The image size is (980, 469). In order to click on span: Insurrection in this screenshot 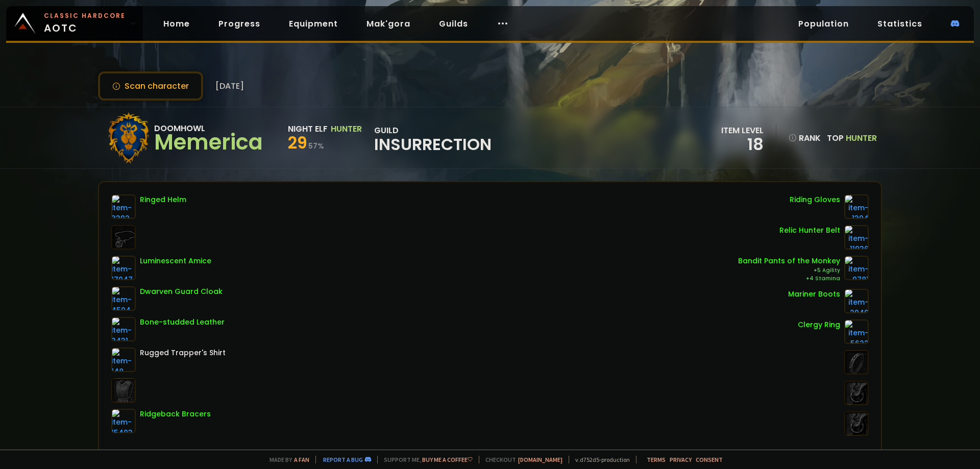, I will do `click(433, 145)`.